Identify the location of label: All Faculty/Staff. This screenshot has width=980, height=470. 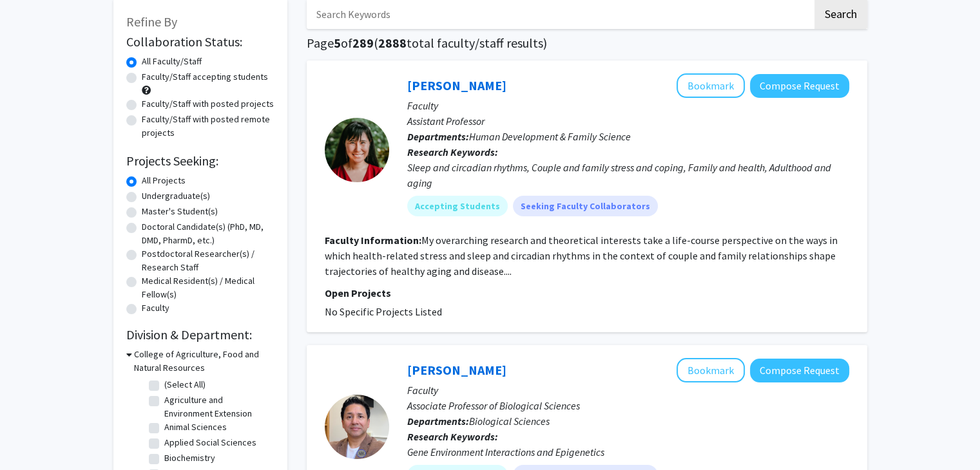
(171, 61).